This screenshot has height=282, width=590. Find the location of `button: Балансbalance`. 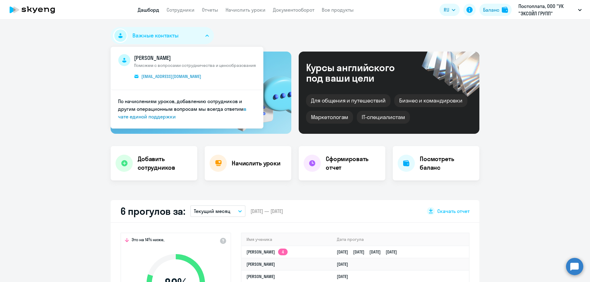

button: Балансbalance is located at coordinates (495, 10).